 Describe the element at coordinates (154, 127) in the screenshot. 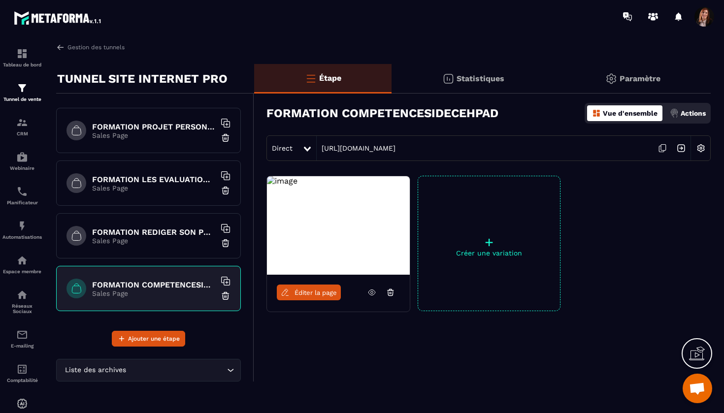

I see `h6: FORMATION PROJET PERSONNALISE` at that location.